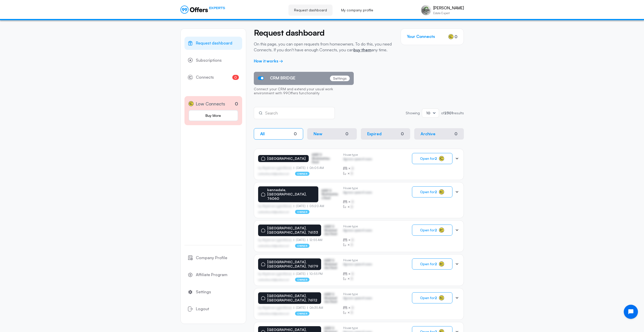 The width and height of the screenshot is (644, 332). What do you see at coordinates (374, 134) in the screenshot?
I see `p: Expired` at bounding box center [374, 134].